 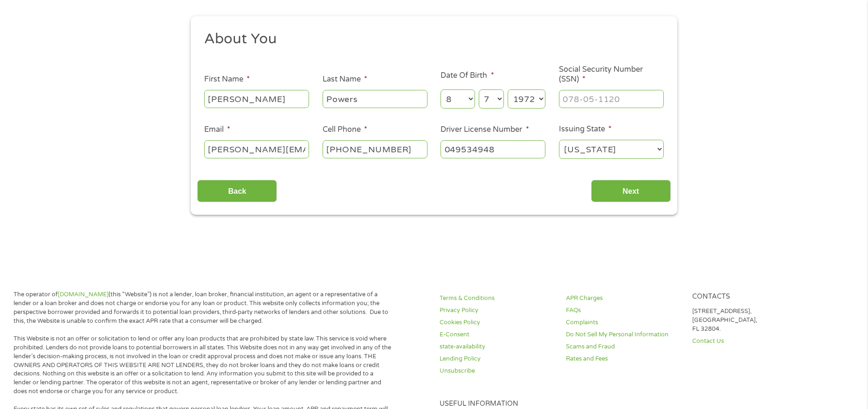 I want to click on a: APR Charges, so click(x=623, y=298).